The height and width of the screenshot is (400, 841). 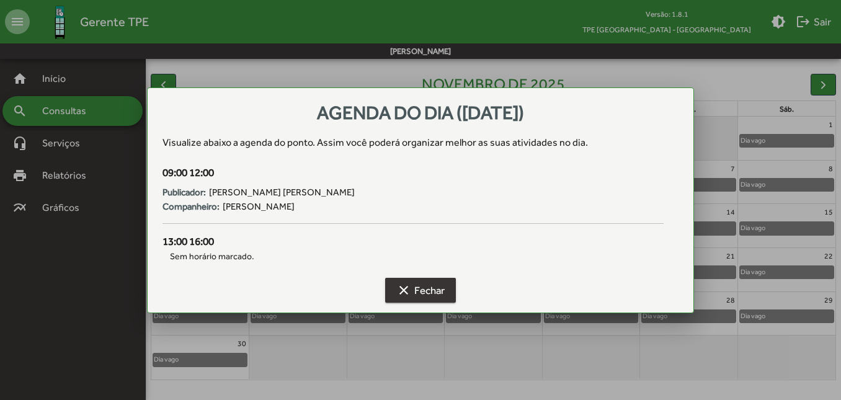 What do you see at coordinates (404, 290) in the screenshot?
I see `mat-icon: clear` at bounding box center [404, 290].